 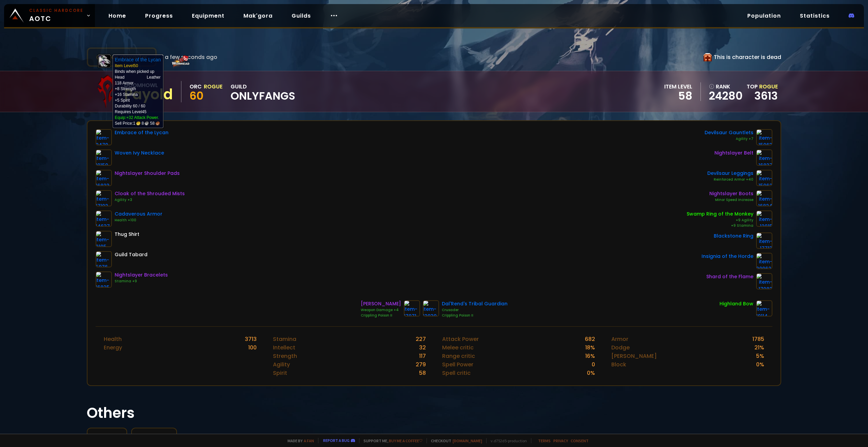 I want to click on span: v. d752d5 - production, so click(x=506, y=441).